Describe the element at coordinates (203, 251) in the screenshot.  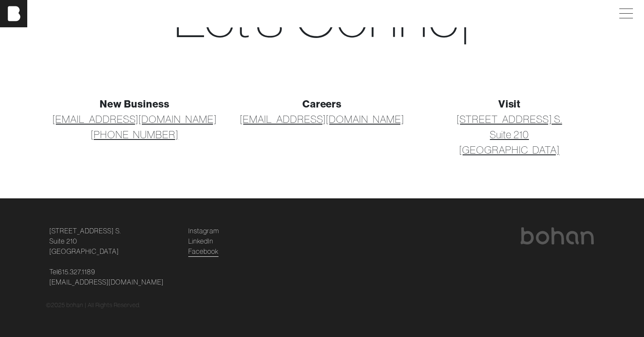
I see `a: Facebook` at that location.